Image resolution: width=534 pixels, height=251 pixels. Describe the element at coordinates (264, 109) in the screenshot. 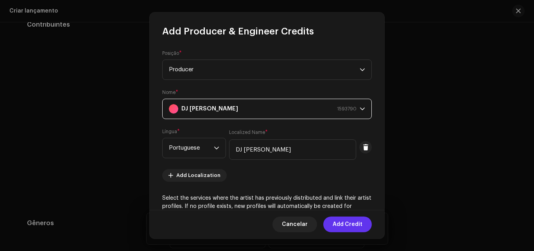

I see `span: DJ GODIM` at that location.